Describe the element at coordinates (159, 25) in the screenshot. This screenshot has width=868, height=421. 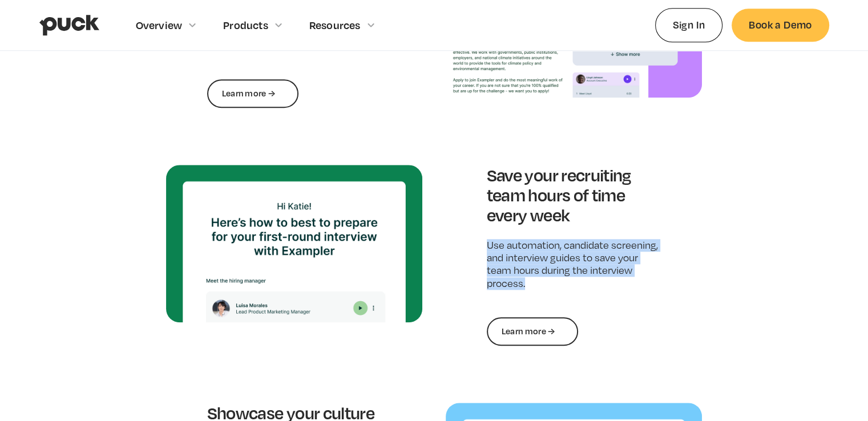
I see `div: Overview` at that location.